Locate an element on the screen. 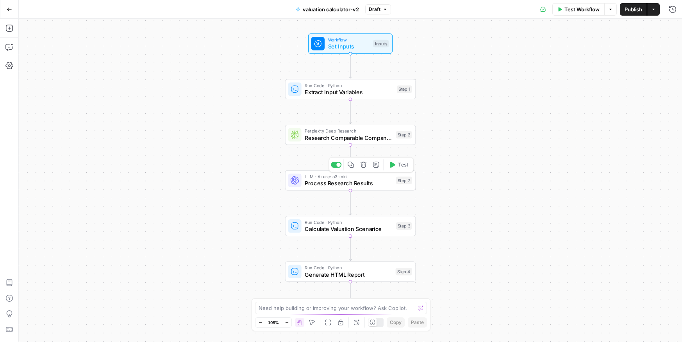  span: Perplexity Deep Research is located at coordinates (349, 131).